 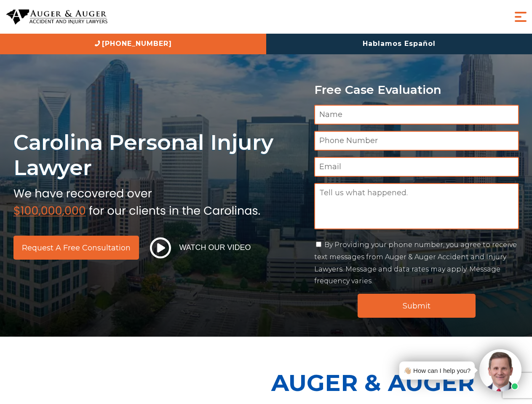 What do you see at coordinates (520, 17) in the screenshot?
I see `button: Menu` at bounding box center [520, 17].